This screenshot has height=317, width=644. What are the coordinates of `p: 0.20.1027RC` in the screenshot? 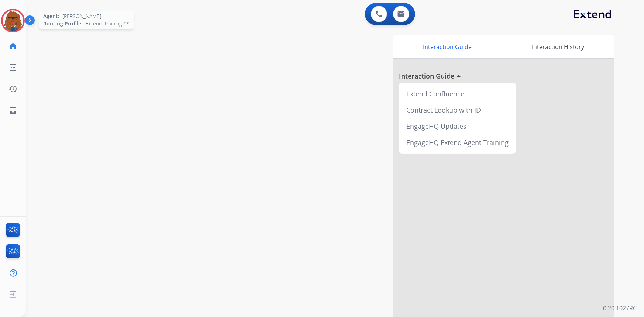 It's located at (620, 308).